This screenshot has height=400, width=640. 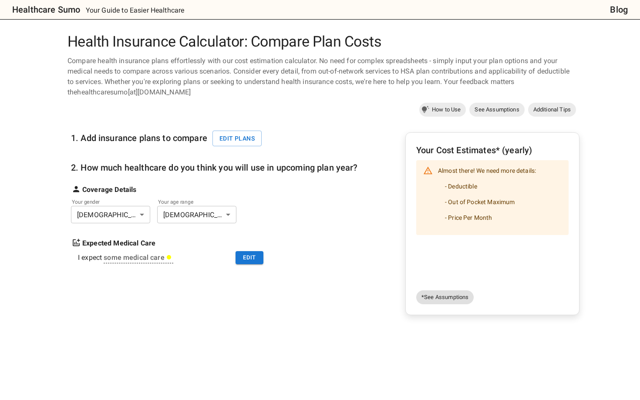 What do you see at coordinates (46, 10) in the screenshot?
I see `h6: Healthcare Sumo` at bounding box center [46, 10].